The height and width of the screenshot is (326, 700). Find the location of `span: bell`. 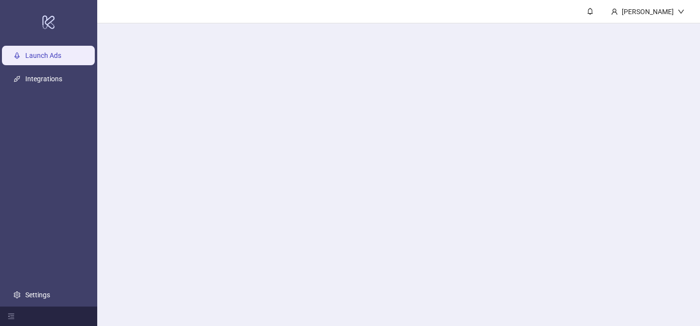

span: bell is located at coordinates (590, 11).